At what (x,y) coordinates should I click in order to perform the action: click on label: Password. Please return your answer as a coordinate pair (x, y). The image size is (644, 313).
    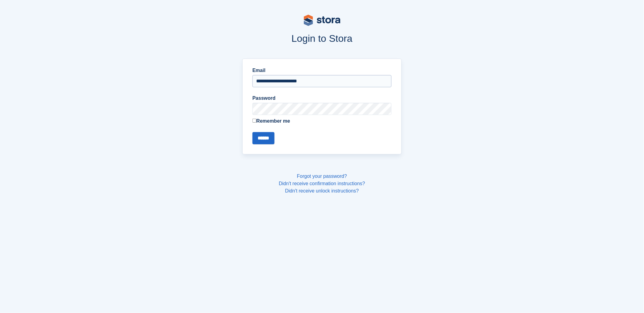
    Looking at the image, I should click on (322, 98).